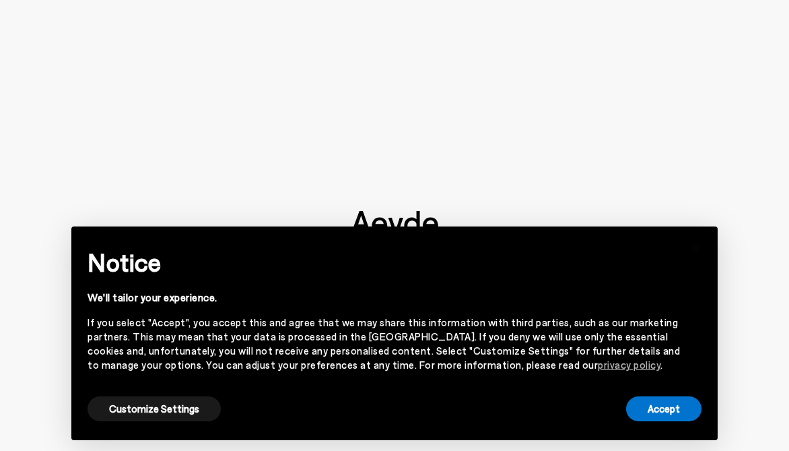 This screenshot has height=451, width=789. What do you see at coordinates (384, 297) in the screenshot?
I see `div: We'll tailor your experience.` at bounding box center [384, 297].